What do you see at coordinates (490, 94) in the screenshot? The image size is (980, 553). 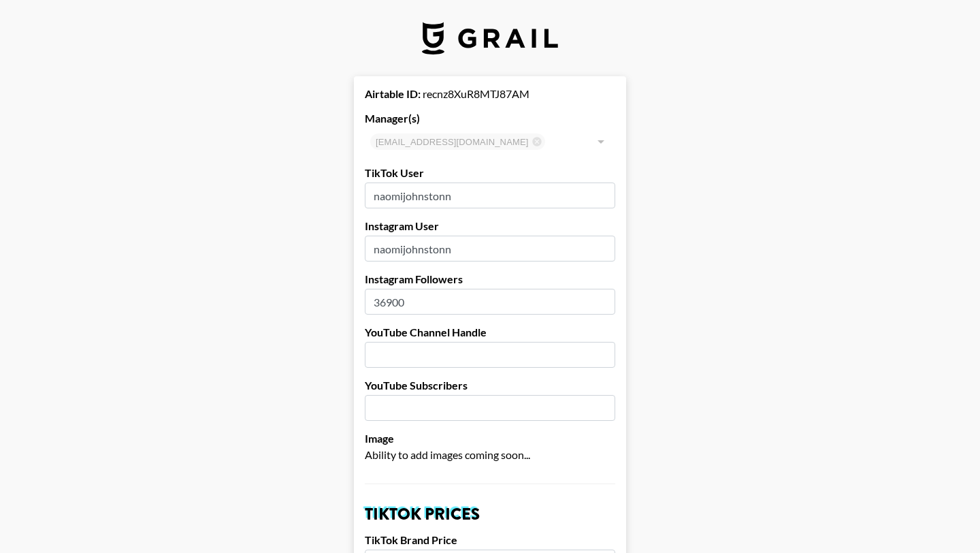 I see `div: recnz8XuR8MTJ87AM` at bounding box center [490, 94].